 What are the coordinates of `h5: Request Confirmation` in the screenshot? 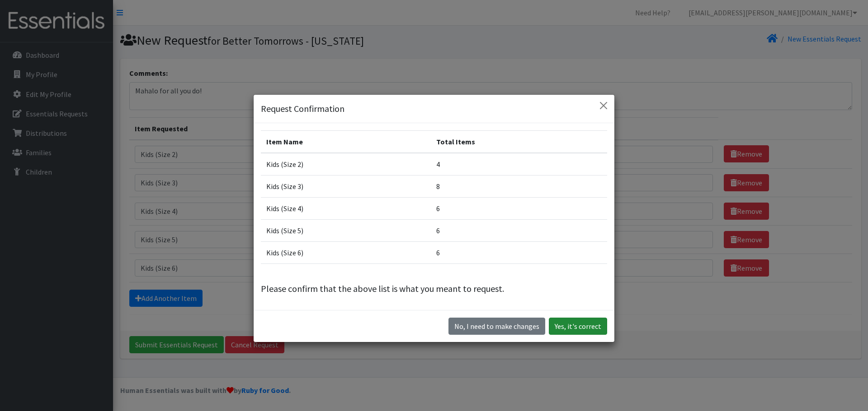 It's located at (302, 108).